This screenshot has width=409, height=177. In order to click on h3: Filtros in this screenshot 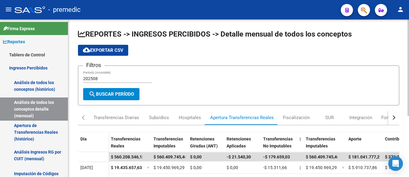, I will do `click(93, 65)`.